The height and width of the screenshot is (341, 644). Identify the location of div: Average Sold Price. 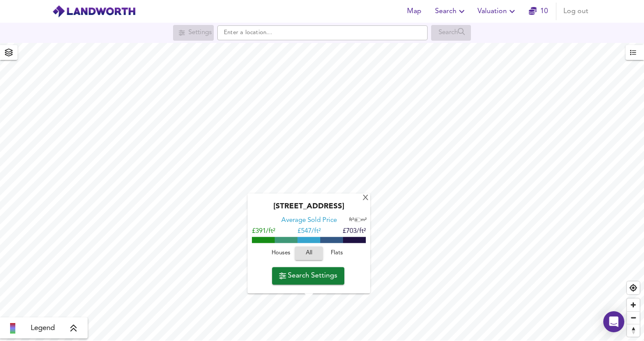
(309, 221).